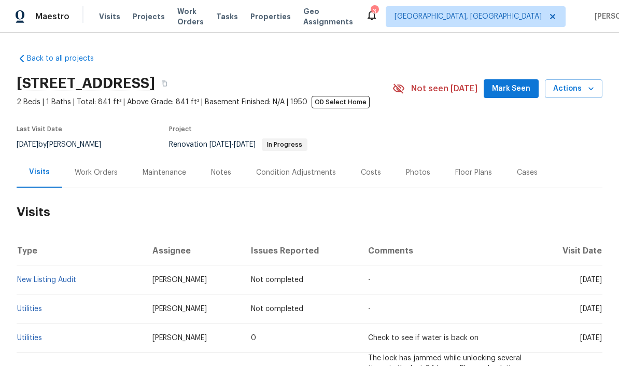  Describe the element at coordinates (310, 212) in the screenshot. I see `h2: Visits` at that location.